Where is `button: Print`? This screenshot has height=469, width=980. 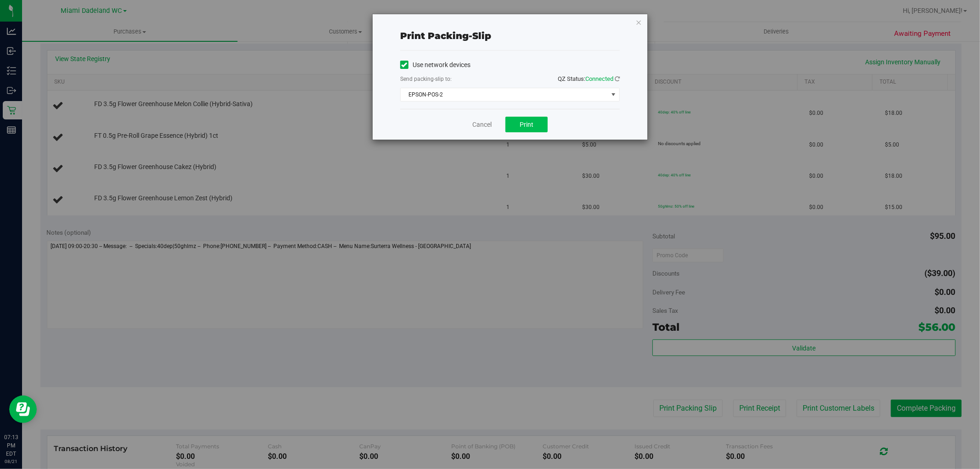 button: Print is located at coordinates (526, 125).